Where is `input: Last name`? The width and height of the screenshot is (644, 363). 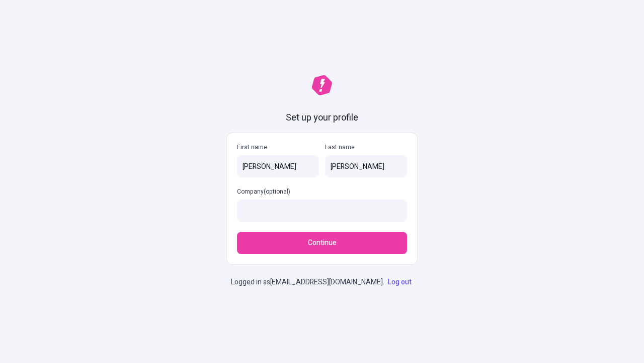
input: Last name is located at coordinates (366, 166).